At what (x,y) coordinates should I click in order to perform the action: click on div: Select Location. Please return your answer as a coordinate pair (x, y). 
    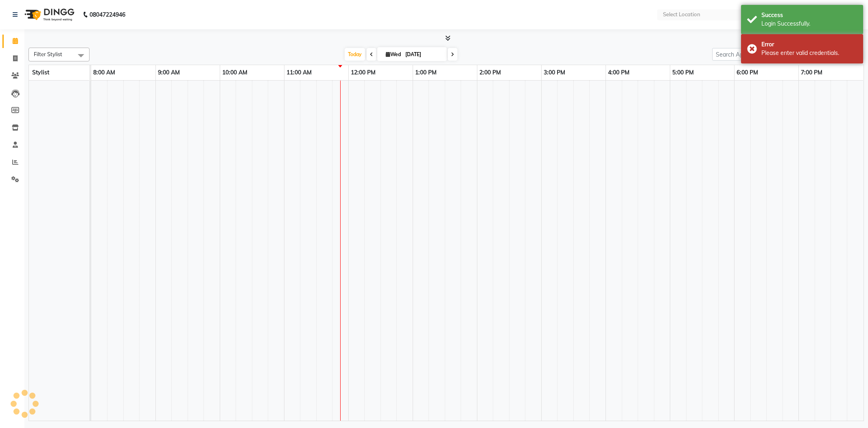
    Looking at the image, I should click on (682, 15).